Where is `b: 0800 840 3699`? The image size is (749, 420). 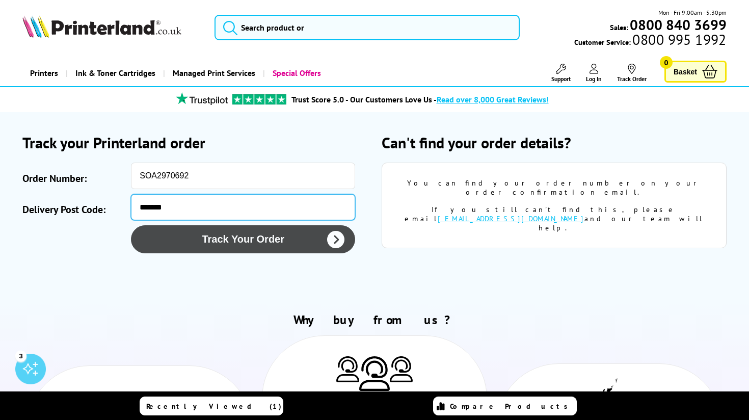 b: 0800 840 3699 is located at coordinates (678, 24).